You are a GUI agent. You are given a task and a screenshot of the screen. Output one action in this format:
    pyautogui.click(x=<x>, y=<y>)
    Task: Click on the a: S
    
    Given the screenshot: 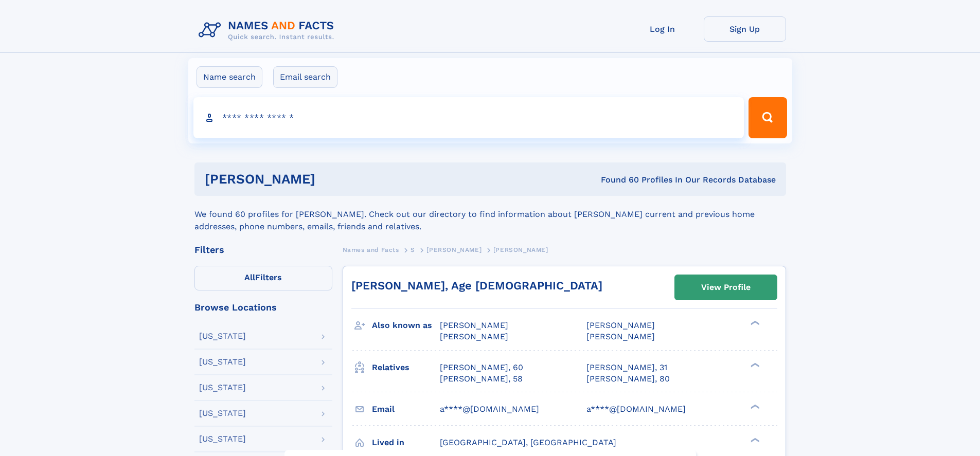 What is the action you would take?
    pyautogui.click(x=413, y=249)
    